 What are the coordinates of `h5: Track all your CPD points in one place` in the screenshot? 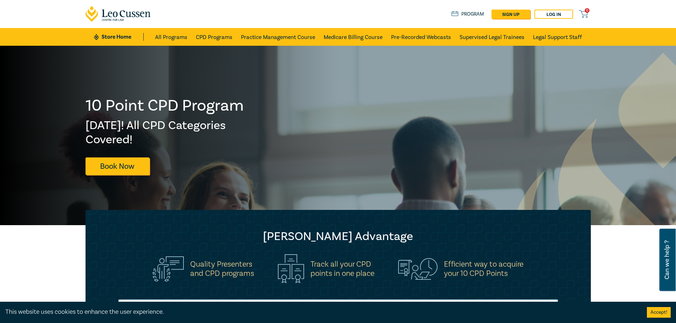 It's located at (343, 269).